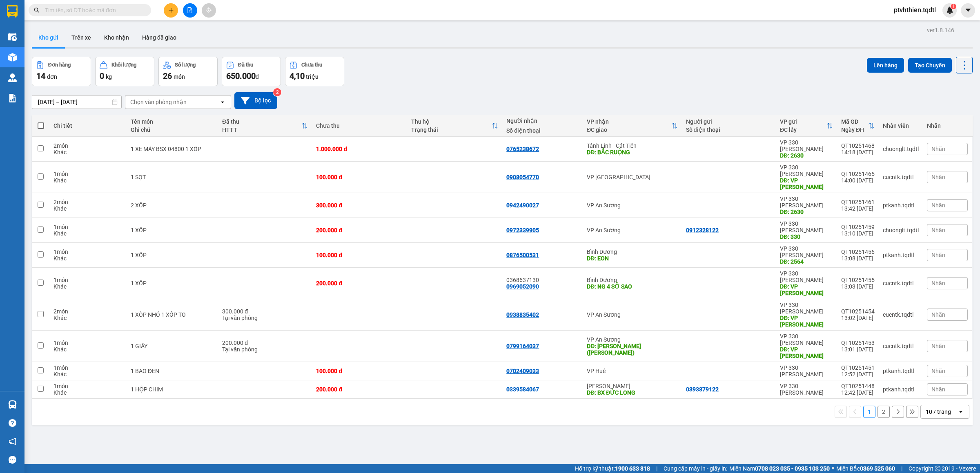  What do you see at coordinates (209, 10) in the screenshot?
I see `button: aim` at bounding box center [209, 10].